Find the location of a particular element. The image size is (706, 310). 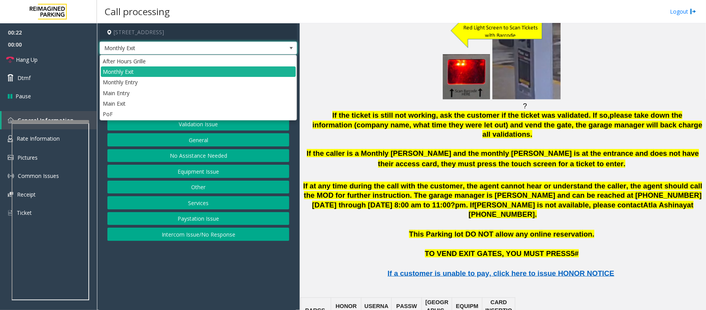

span: Atla is located at coordinates (650, 204).